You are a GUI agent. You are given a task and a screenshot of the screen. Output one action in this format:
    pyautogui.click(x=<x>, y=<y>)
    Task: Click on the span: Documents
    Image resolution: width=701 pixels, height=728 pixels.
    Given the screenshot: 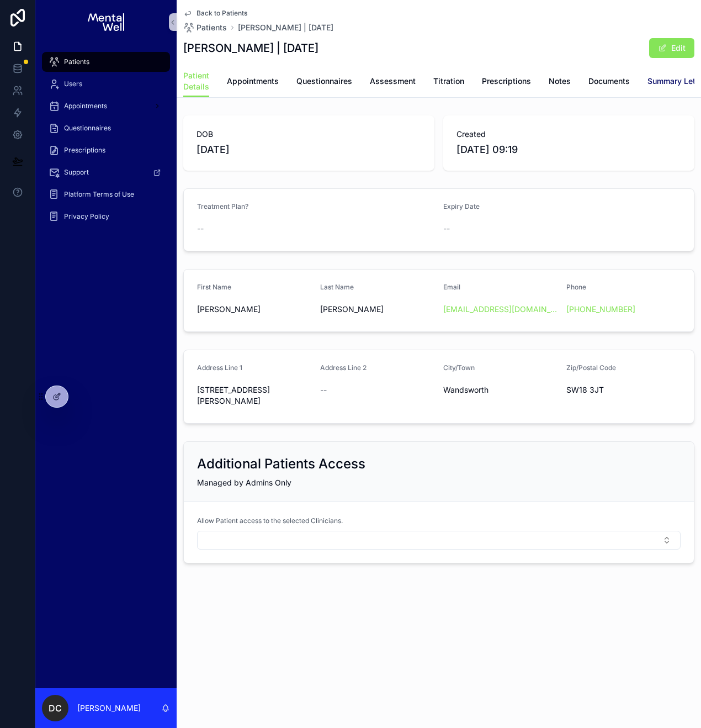 What is the action you would take?
    pyautogui.click(x=609, y=81)
    